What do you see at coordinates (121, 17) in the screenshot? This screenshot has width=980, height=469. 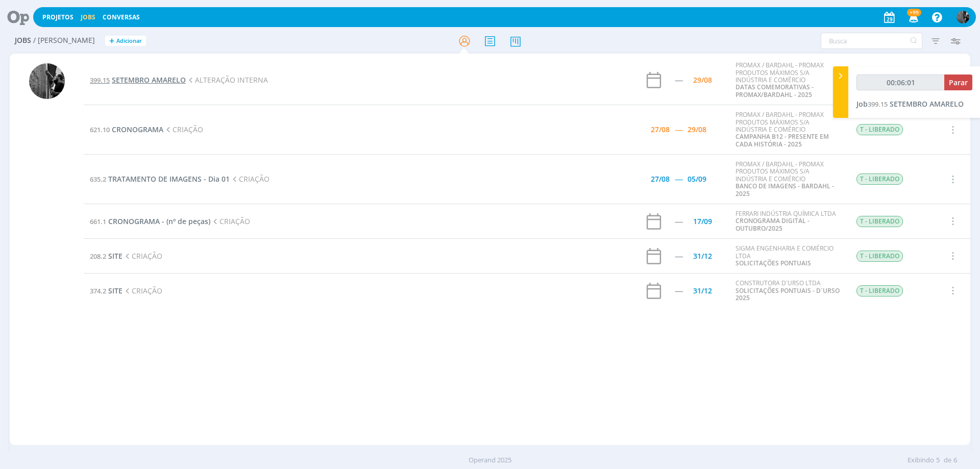 I see `button: Conversas` at bounding box center [121, 17].